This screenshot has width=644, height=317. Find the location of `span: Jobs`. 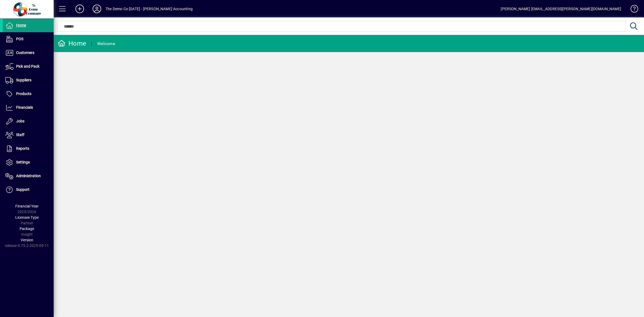

span: Jobs is located at coordinates (20, 121).